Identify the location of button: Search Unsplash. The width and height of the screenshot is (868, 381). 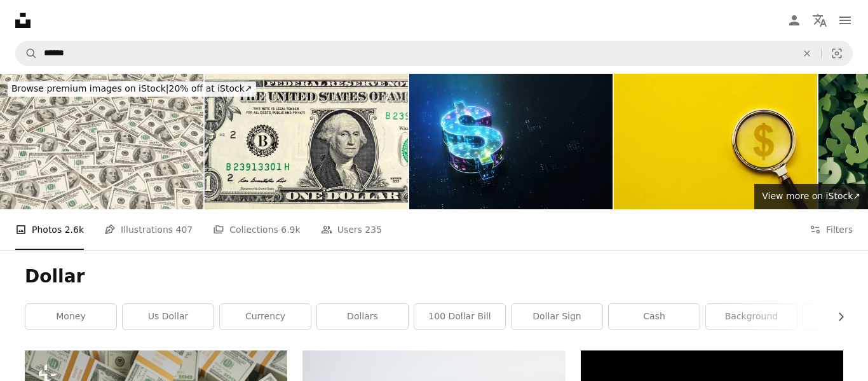
(27, 54).